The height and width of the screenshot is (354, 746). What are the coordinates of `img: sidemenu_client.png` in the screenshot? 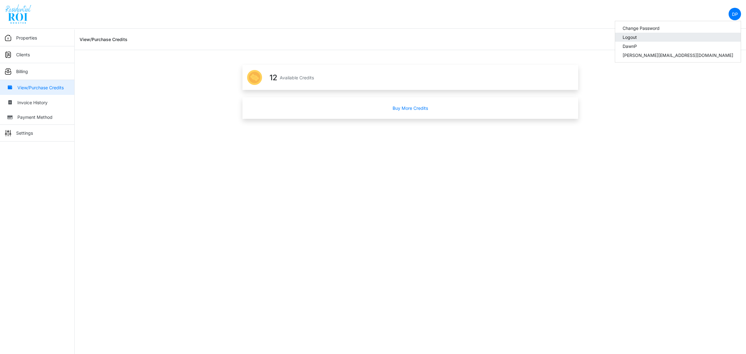 It's located at (8, 55).